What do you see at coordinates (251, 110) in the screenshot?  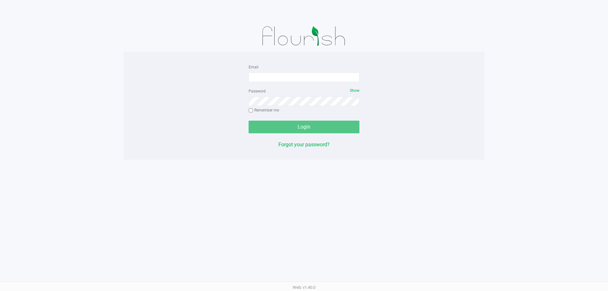 I see `input: Remember me` at bounding box center [251, 110].